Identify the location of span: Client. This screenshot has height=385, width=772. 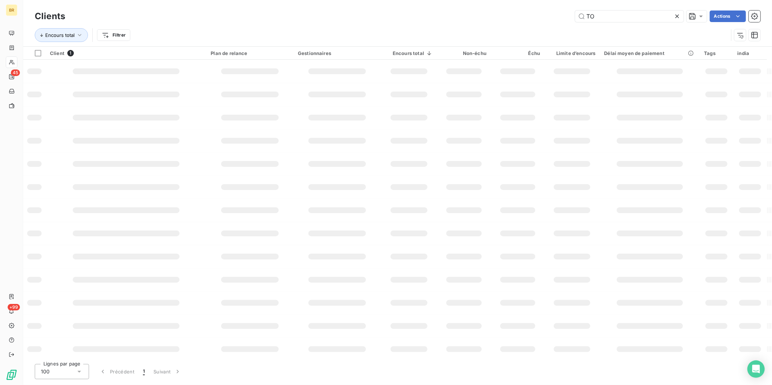
(57, 53).